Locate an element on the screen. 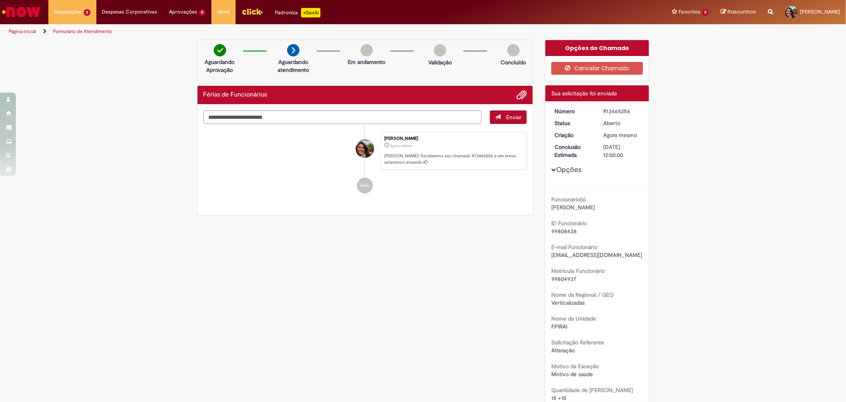 The height and width of the screenshot is (402, 846). p: +GenAi is located at coordinates (311, 13).